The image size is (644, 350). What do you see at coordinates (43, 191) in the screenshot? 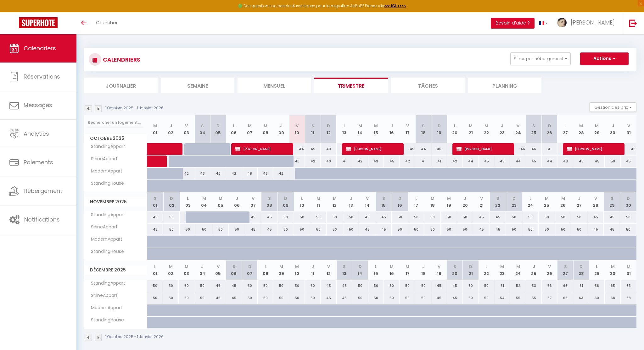
I see `span: Hébergement` at bounding box center [43, 191].